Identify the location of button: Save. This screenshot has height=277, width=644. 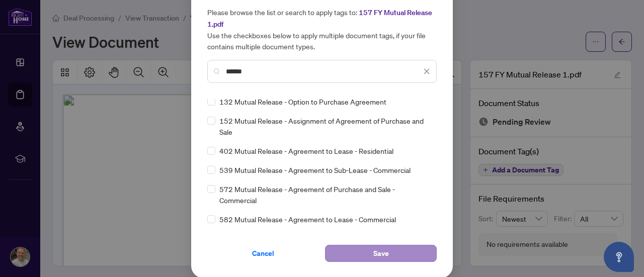
(381, 253).